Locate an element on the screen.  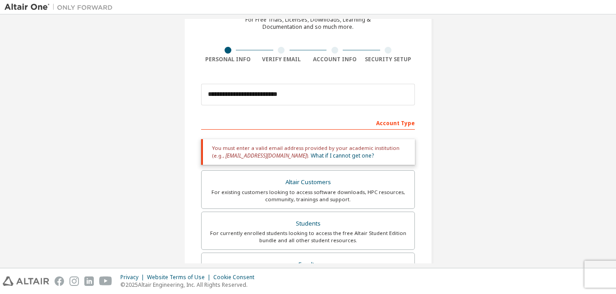
div: Verify Email is located at coordinates (281, 60).